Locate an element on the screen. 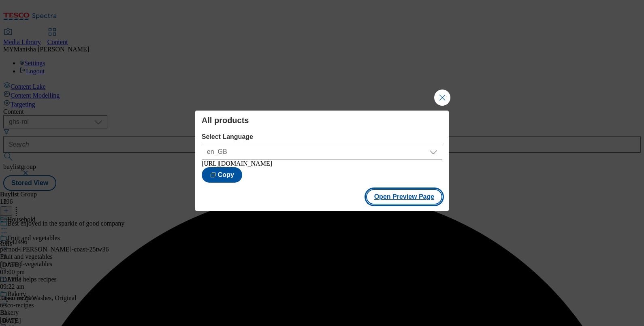 This screenshot has width=644, height=326. div: Modal is located at coordinates (322, 161).